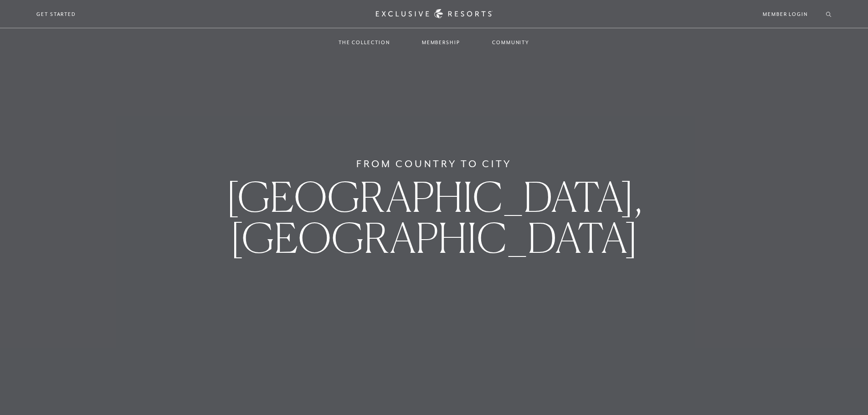  What do you see at coordinates (441, 43) in the screenshot?
I see `a: Membership` at bounding box center [441, 43].